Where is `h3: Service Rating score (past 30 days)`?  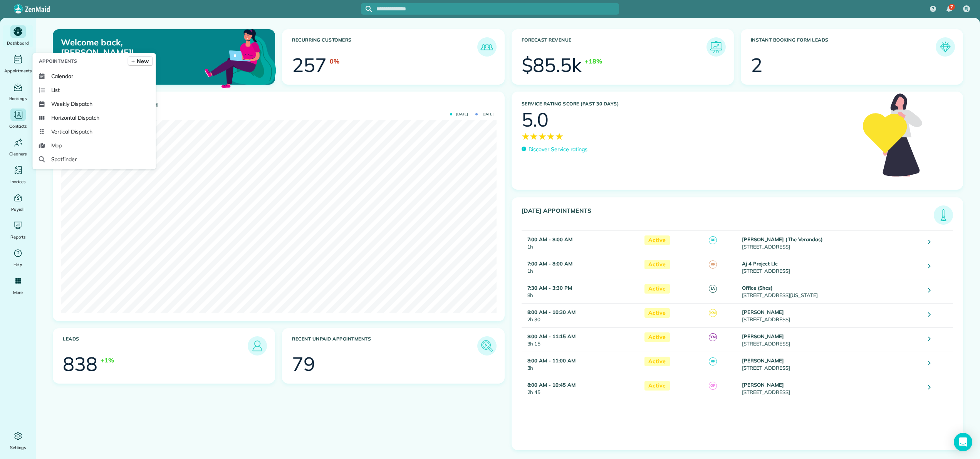
h3: Service Rating score (past 30 days) is located at coordinates (688, 104).